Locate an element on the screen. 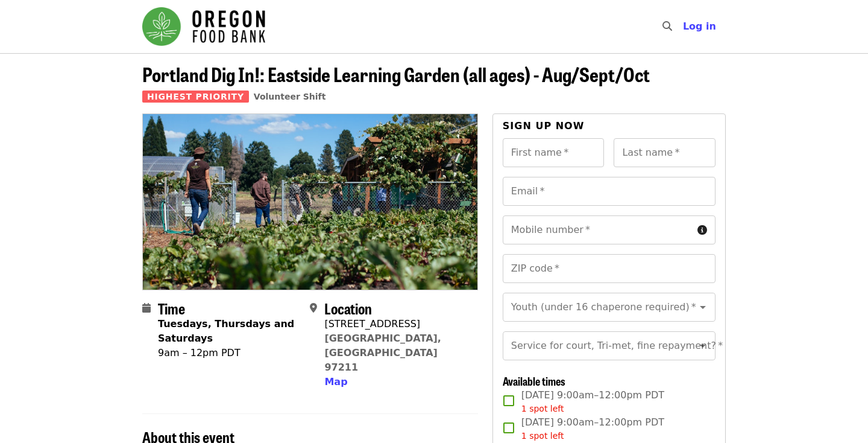 This screenshot has height=443, width=868. button: Map is located at coordinates (336, 382).